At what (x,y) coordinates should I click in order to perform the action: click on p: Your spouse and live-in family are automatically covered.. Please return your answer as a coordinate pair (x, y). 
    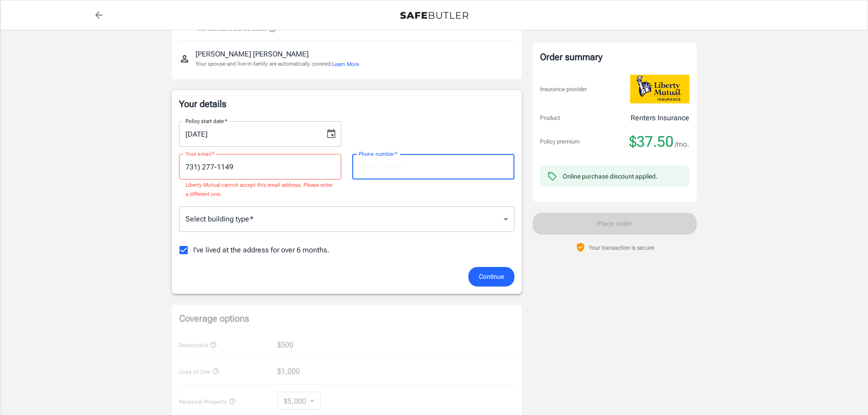
    Looking at the image, I should click on (277, 64).